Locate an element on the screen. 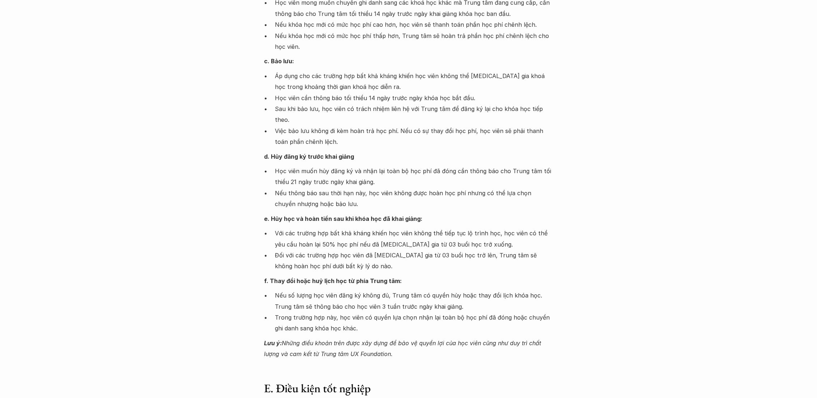 The height and width of the screenshot is (398, 817). strong: f. Thay đổi hoặc huỷ lịch học từ phía Trung tâm: is located at coordinates (333, 281).